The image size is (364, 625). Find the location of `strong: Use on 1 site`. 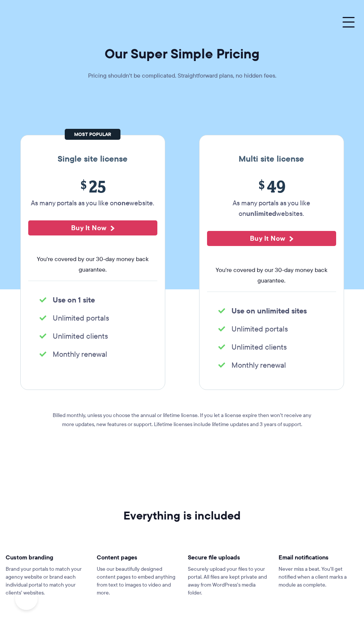

strong: Use on 1 site is located at coordinates (74, 300).